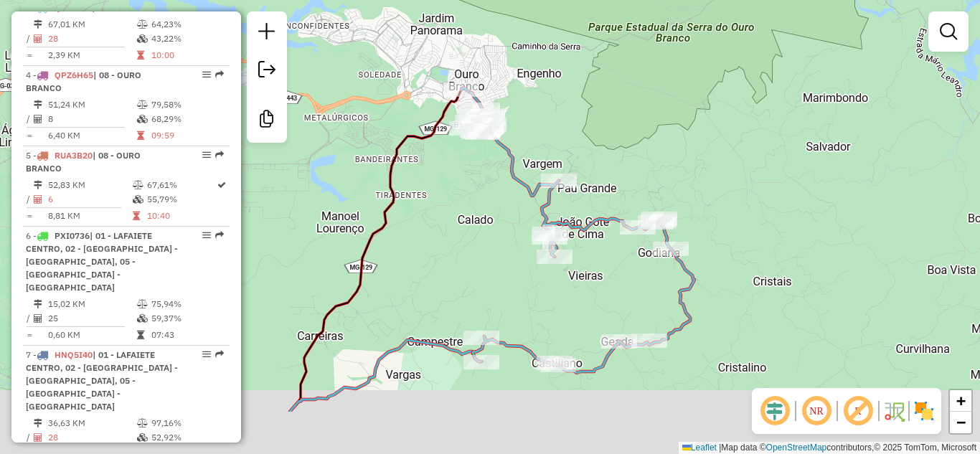 This screenshot has width=980, height=454. I want to click on div: Map data © contributors,© 2025 TomTom, Microsoft, so click(829, 448).